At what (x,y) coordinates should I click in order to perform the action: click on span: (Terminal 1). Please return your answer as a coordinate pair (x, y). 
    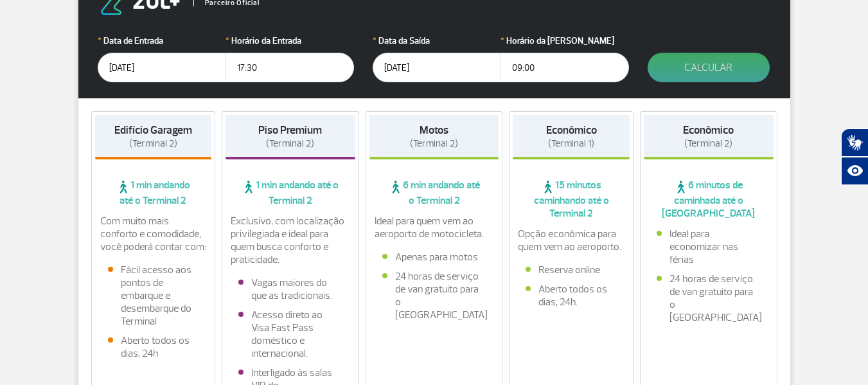
    Looking at the image, I should click on (572, 143).